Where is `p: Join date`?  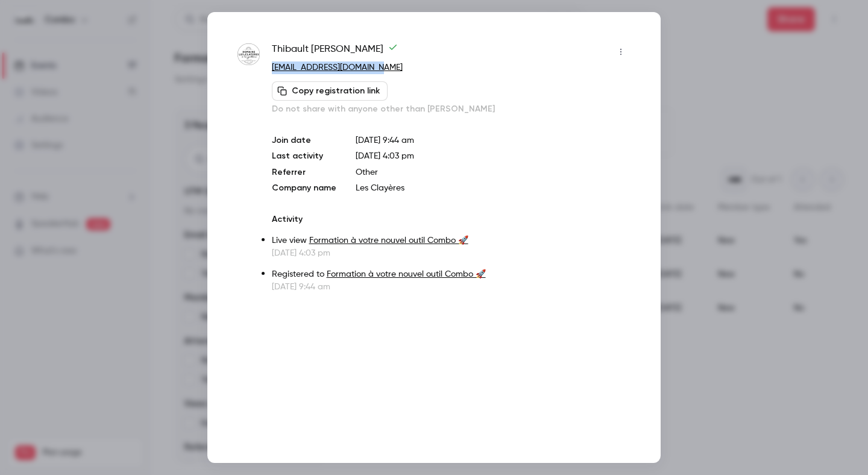
p: Join date is located at coordinates (304, 141).